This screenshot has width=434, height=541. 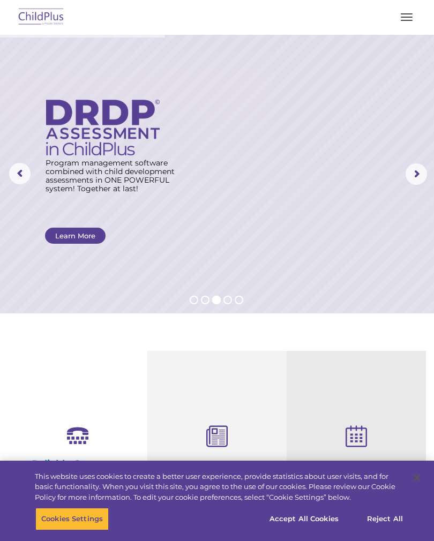 What do you see at coordinates (75, 236) in the screenshot?
I see `a: Learn More` at bounding box center [75, 236].